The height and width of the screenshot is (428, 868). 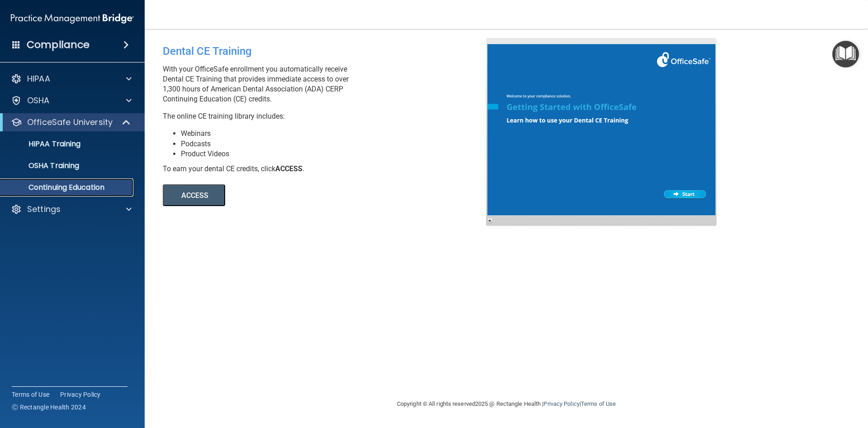 What do you see at coordinates (286, 195) in the screenshot?
I see `a: ACCESS` at bounding box center [286, 195].